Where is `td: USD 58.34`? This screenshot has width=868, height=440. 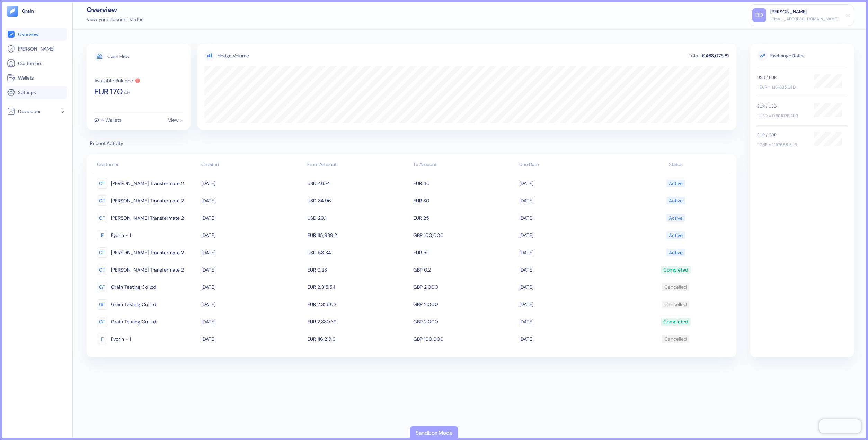 td: USD 58.34 is located at coordinates (358, 252).